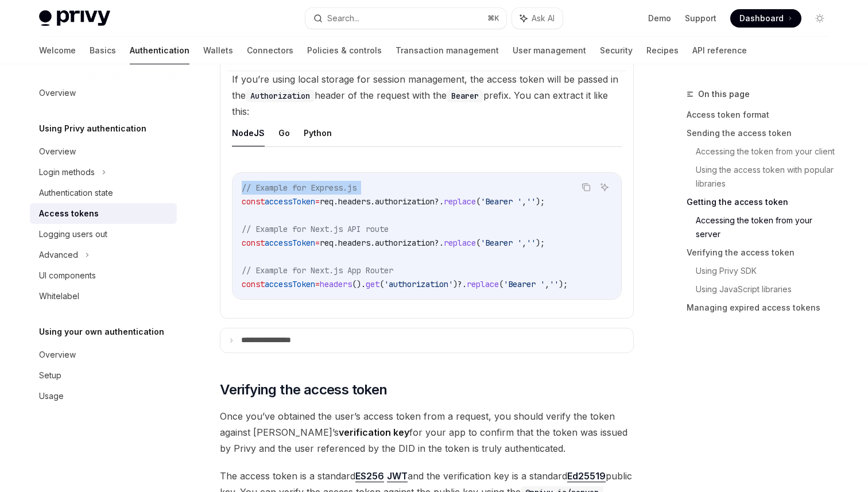 Image resolution: width=868 pixels, height=492 pixels. Describe the element at coordinates (76, 193) in the screenshot. I see `div: Authentication state` at that location.